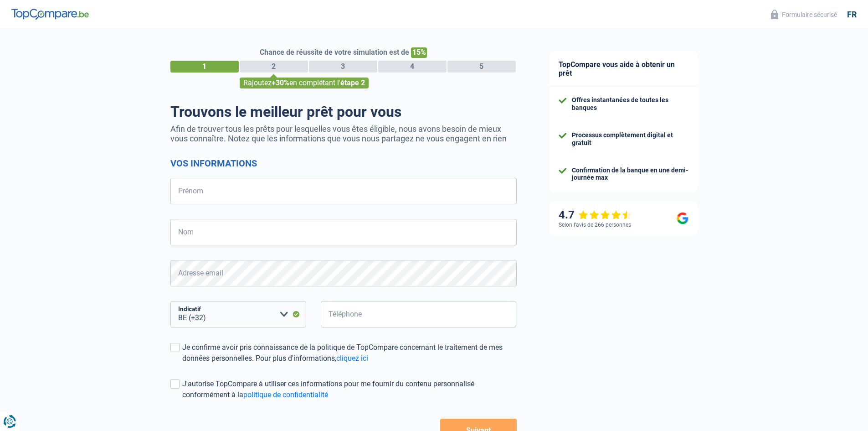 The width and height of the screenshot is (868, 431). I want to click on button: Formulaire sécurisé, so click(803, 14).